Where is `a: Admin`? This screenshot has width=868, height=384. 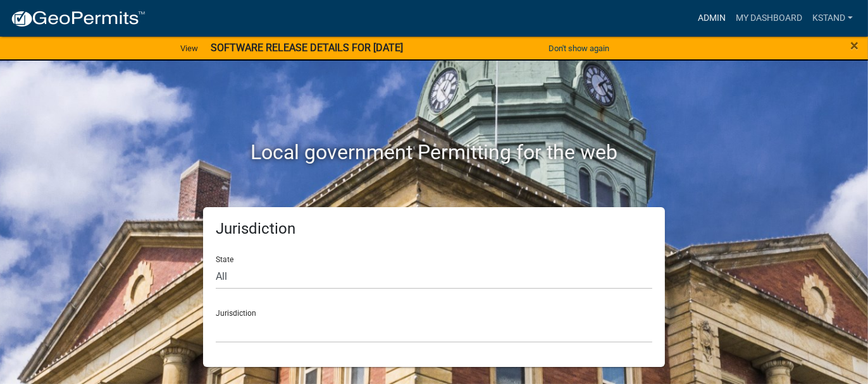 a: Admin is located at coordinates (712, 19).